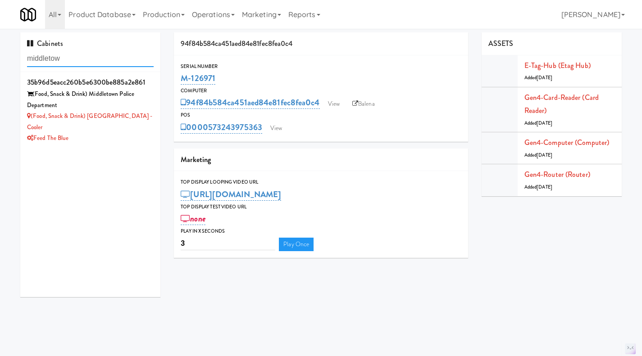 The height and width of the screenshot is (356, 642). What do you see at coordinates (321, 44) in the screenshot?
I see `div: 94f84b584ca451aed84e81fec8fea0c4` at bounding box center [321, 44].